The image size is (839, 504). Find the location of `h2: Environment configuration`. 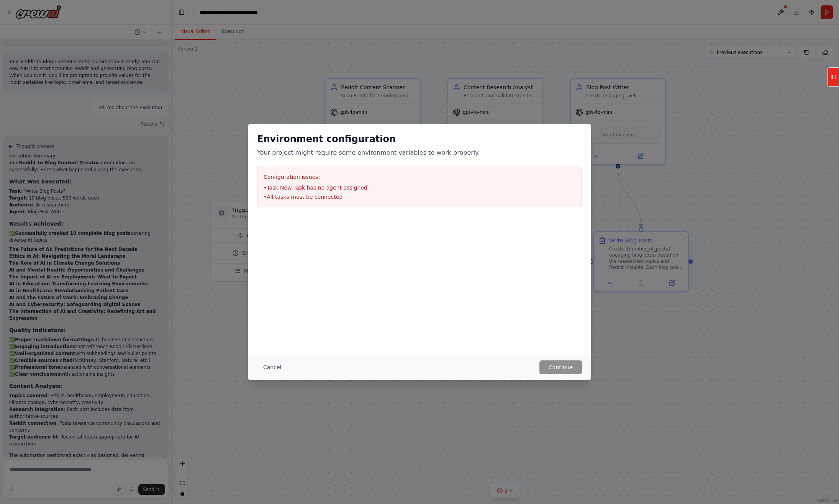

h2: Environment configuration is located at coordinates (420, 139).